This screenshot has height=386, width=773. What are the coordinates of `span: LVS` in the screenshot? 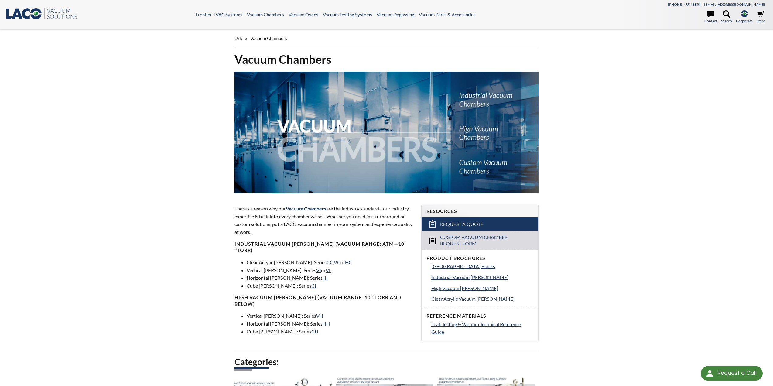 It's located at (238, 38).